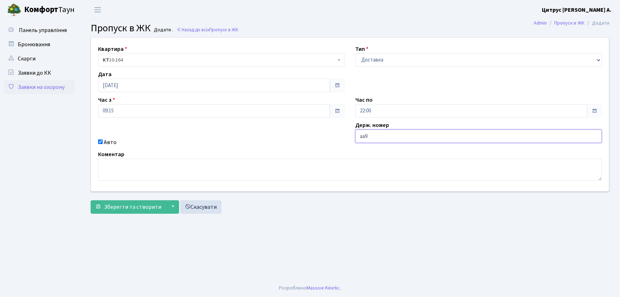 The image size is (620, 297). Describe the element at coordinates (362, 49) in the screenshot. I see `label: Тип` at that location.